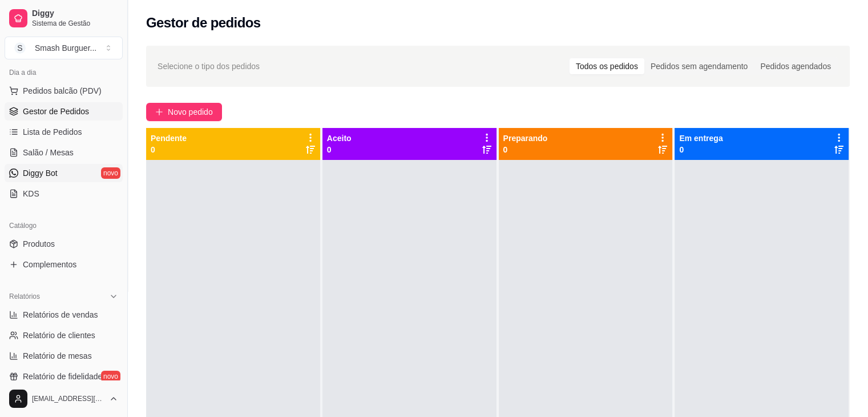 The width and height of the screenshot is (868, 417). What do you see at coordinates (64, 376) in the screenshot?
I see `a: Relatório de fidelidadenovo` at bounding box center [64, 376].